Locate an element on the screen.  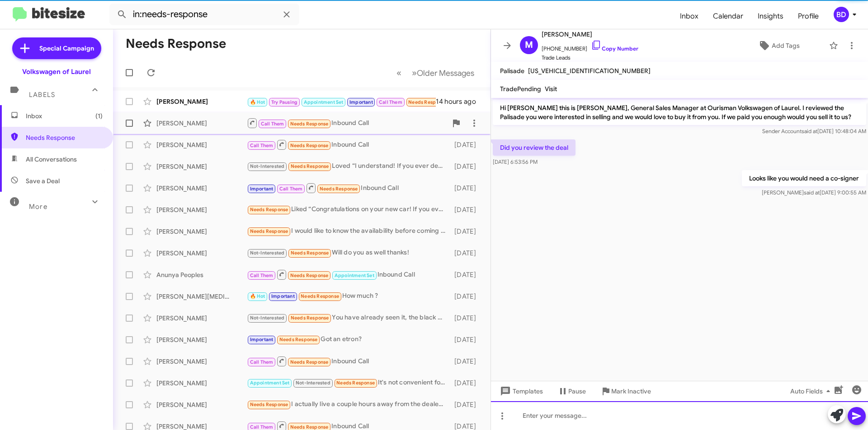
button: Mark Inactive is located at coordinates (626, 391).